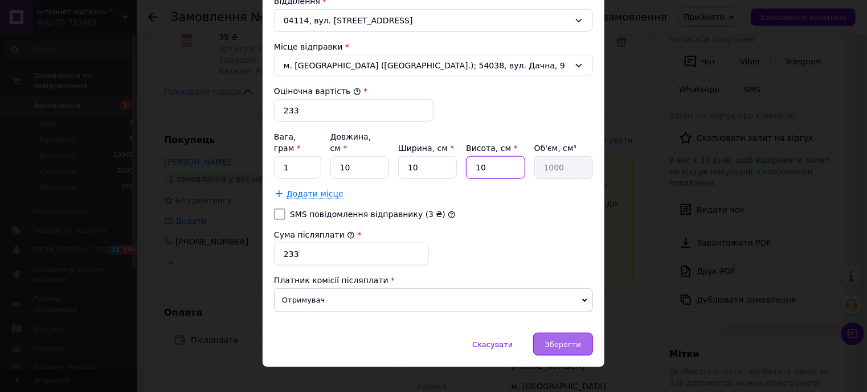 The image size is (867, 392). I want to click on span: Скасувати, so click(492, 344).